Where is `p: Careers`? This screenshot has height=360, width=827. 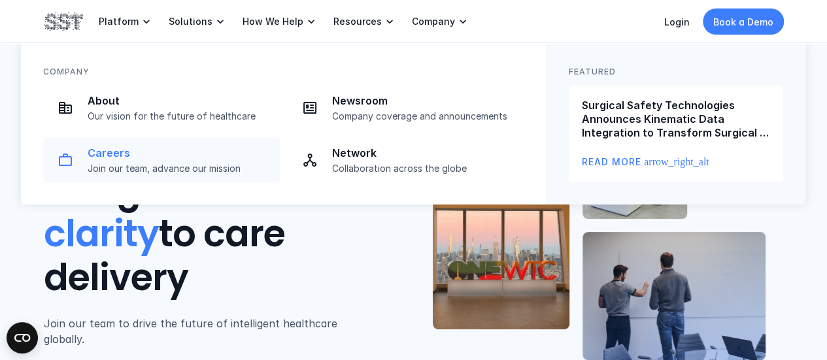 p: Careers is located at coordinates (180, 153).